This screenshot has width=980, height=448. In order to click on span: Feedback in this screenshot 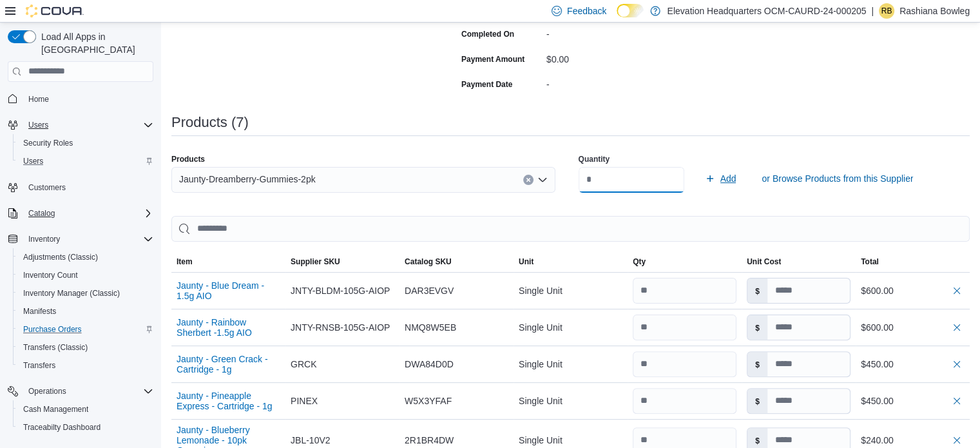, I will do `click(586, 11)`.